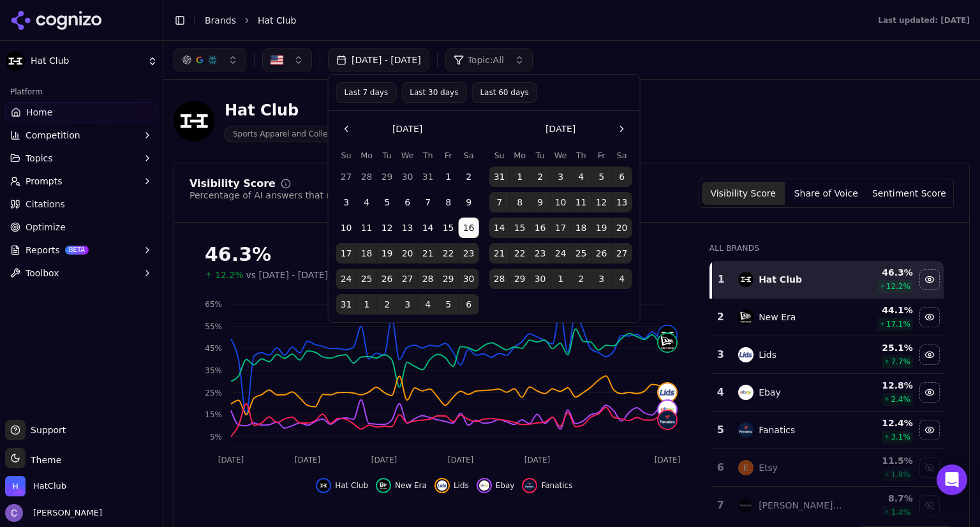 The width and height of the screenshot is (980, 527). I want to click on div: 46.3%, so click(444, 255).